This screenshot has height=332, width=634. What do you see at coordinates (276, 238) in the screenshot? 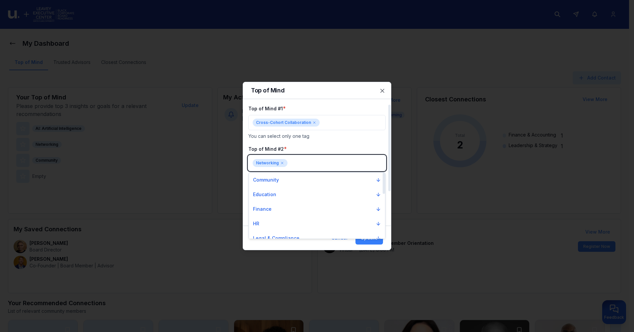
I see `p: Legal & Compliance` at bounding box center [276, 238].